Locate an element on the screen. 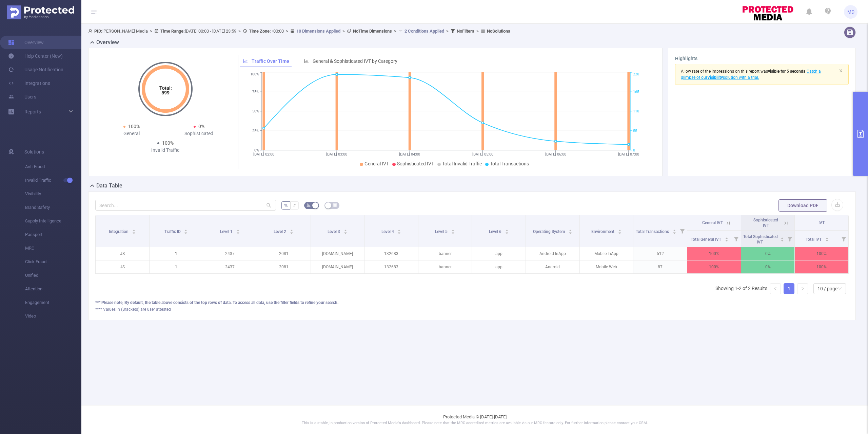 The image size is (868, 434). span: 100% is located at coordinates (133, 126).